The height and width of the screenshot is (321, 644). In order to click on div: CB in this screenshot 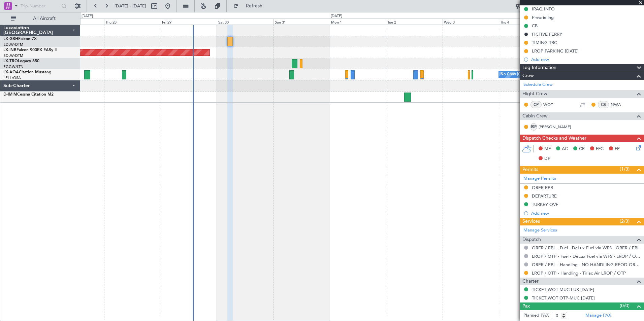, I will do `click(534, 26)`.